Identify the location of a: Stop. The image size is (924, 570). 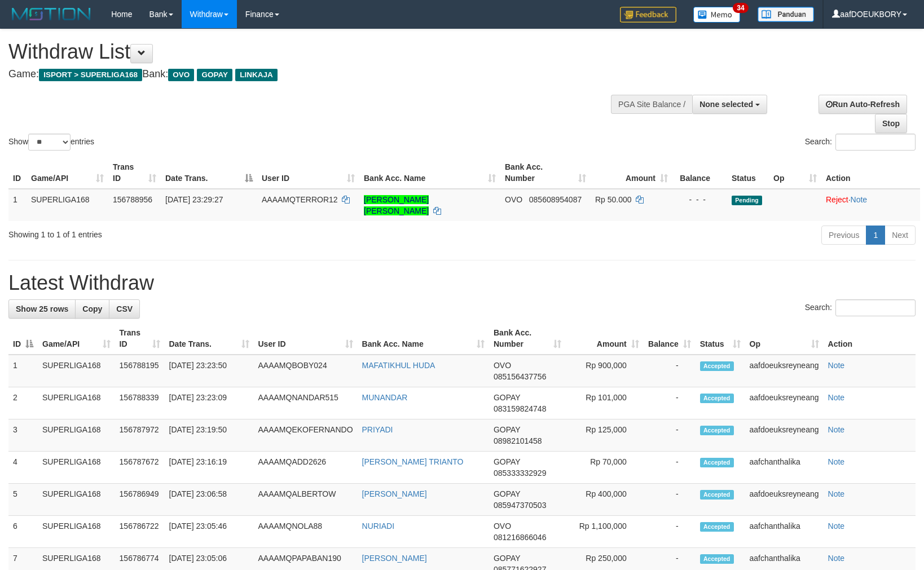
(891, 123).